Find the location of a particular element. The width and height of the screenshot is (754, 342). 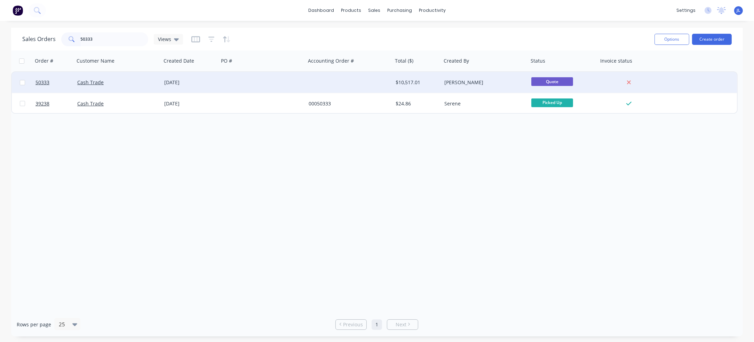

div: sales is located at coordinates (374, 10).